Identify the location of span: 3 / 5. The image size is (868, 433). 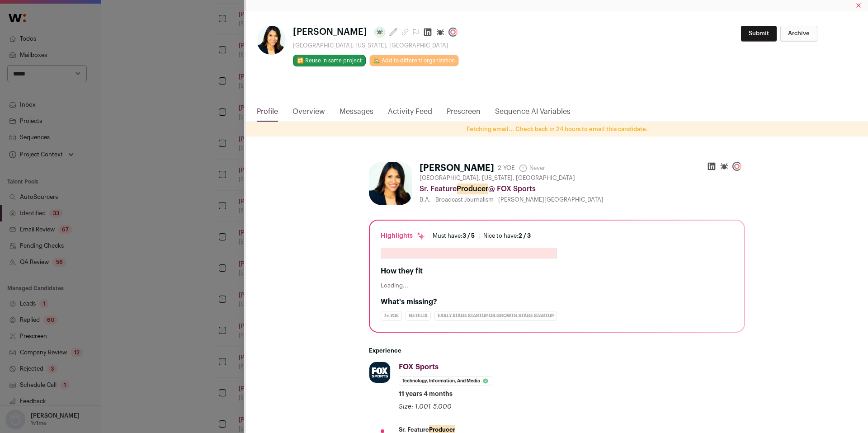
(468, 235).